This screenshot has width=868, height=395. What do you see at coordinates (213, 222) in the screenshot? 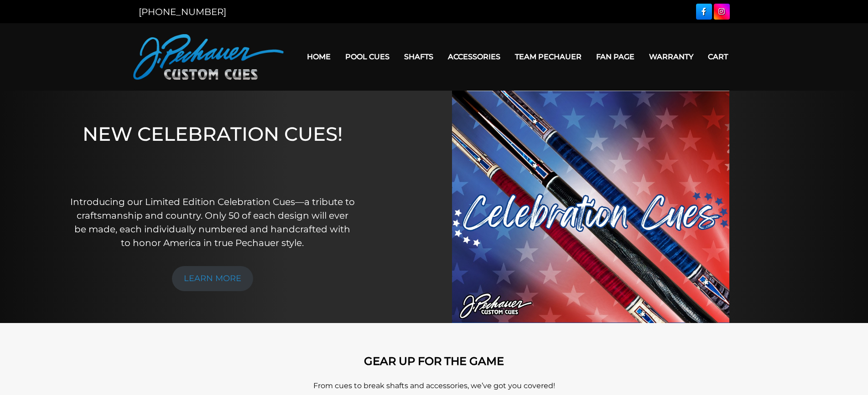
I see `p: Introducing our Limited Edition Celebration Cues—a tribute to craftsmanship and country. Only 50 ...` at bounding box center [213, 222].